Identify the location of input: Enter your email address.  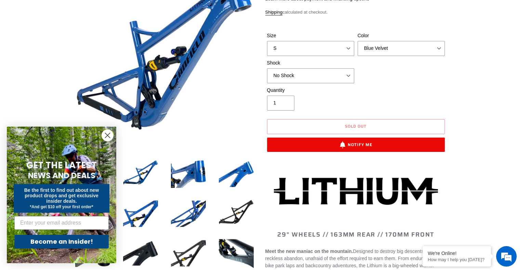
(62, 223).